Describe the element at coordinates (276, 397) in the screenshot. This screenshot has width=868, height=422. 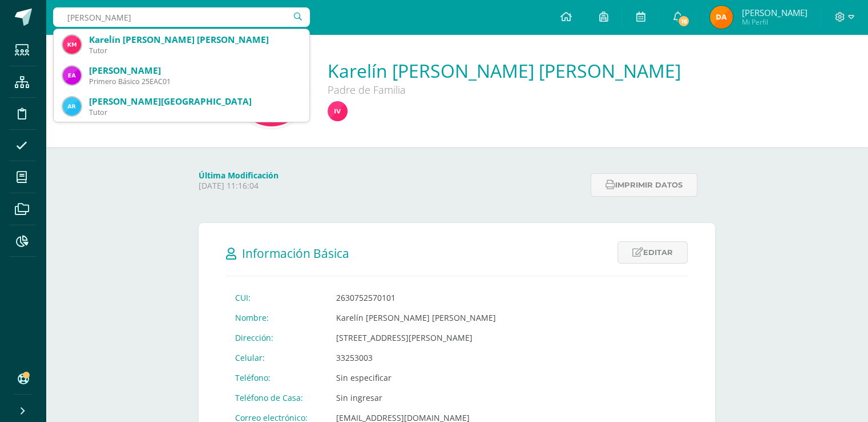
I see `td: Teléfono de Casa:` at that location.